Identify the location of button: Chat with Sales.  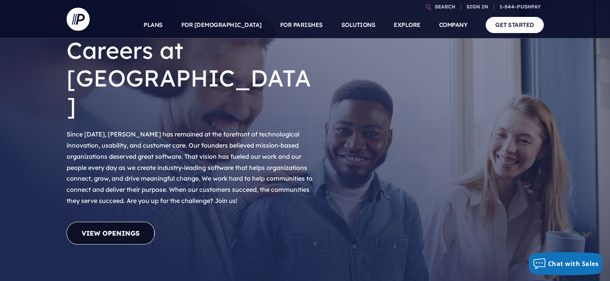
(566, 264).